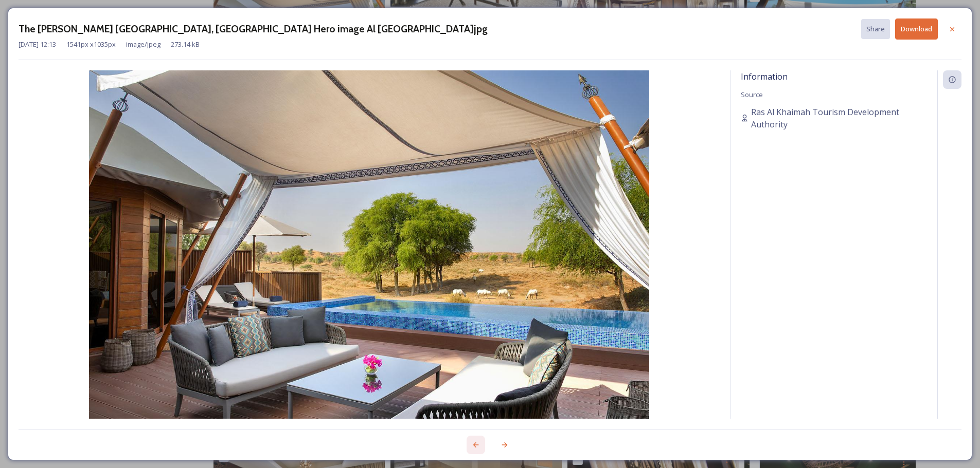  Describe the element at coordinates (764, 76) in the screenshot. I see `span: Information` at that location.